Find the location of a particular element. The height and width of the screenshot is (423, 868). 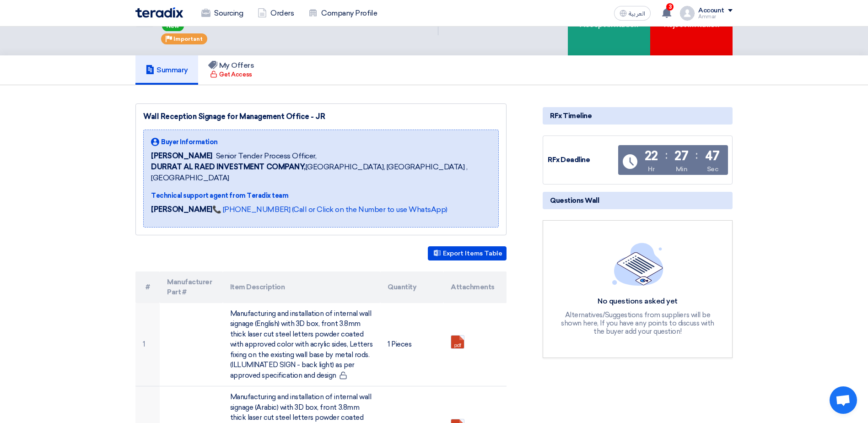

th: Manufacturer Part # is located at coordinates (191, 287).